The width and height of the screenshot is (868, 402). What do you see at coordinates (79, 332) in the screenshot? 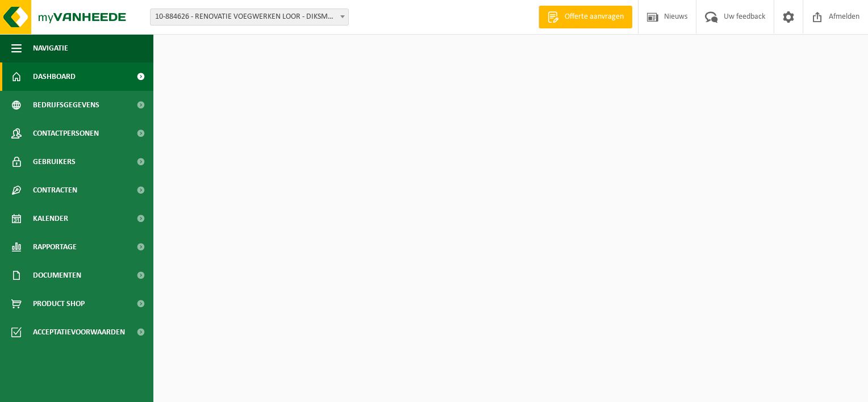
I see `span: Acceptatievoorwaarden` at bounding box center [79, 332].